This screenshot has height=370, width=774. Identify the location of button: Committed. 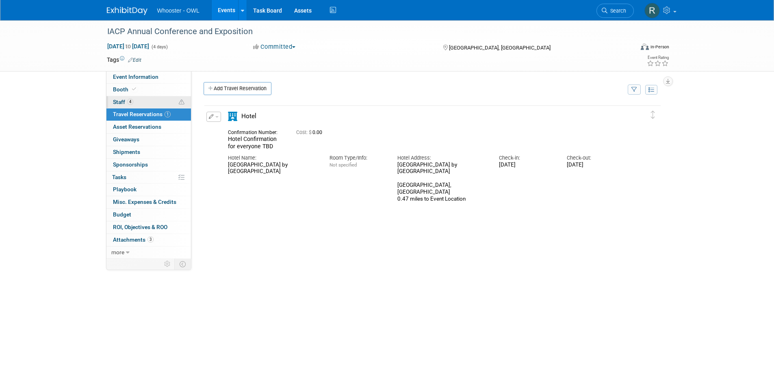
(274, 47).